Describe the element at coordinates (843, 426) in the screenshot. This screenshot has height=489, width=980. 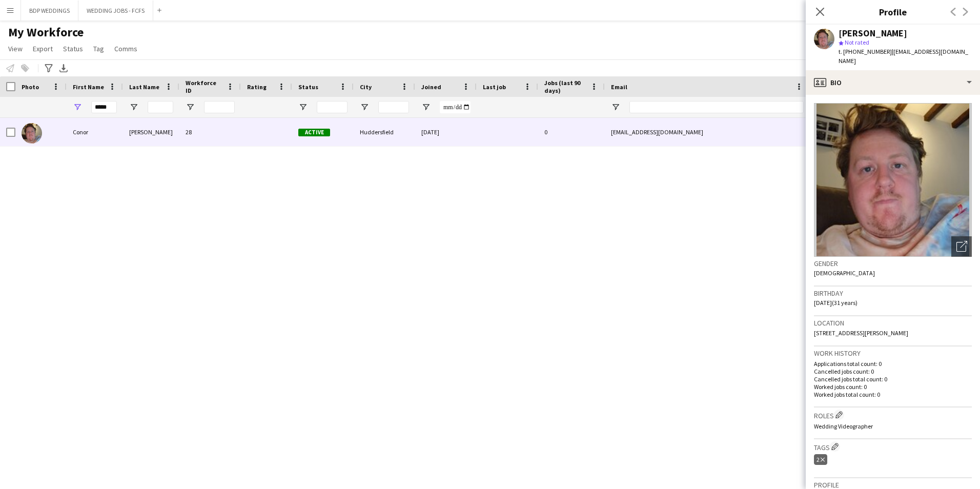
I see `span: Wedding Videographer` at that location.